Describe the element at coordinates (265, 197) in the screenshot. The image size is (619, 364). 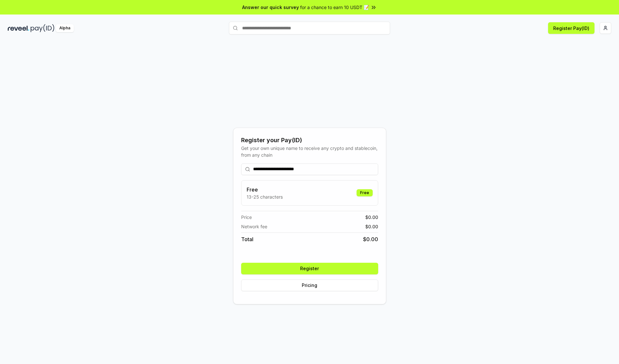
I see `p: 13-25 characters` at that location.